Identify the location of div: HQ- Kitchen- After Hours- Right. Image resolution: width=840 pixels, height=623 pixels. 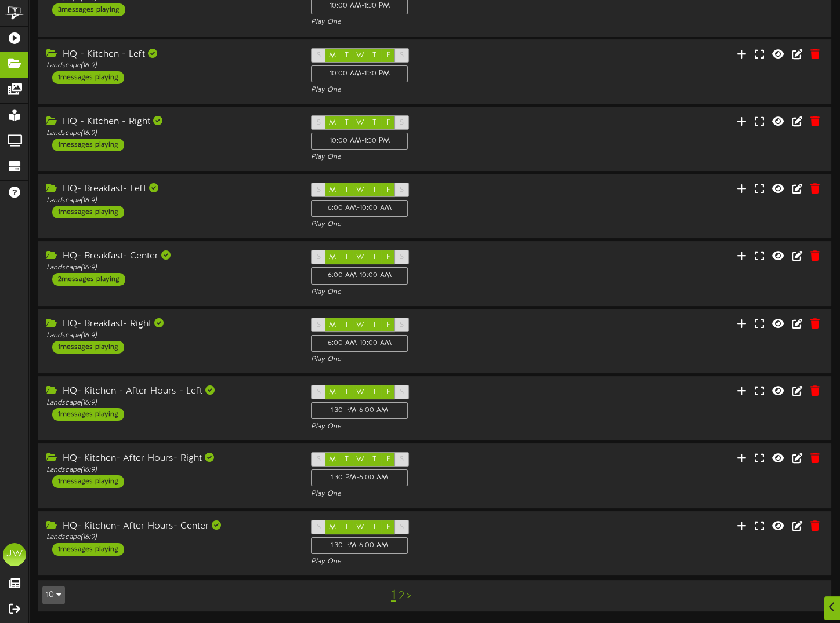
(170, 459).